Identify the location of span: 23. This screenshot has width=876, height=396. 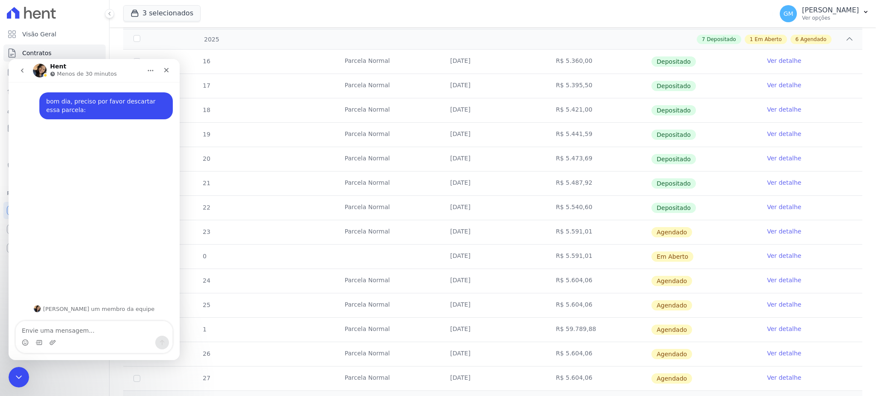
(206, 232).